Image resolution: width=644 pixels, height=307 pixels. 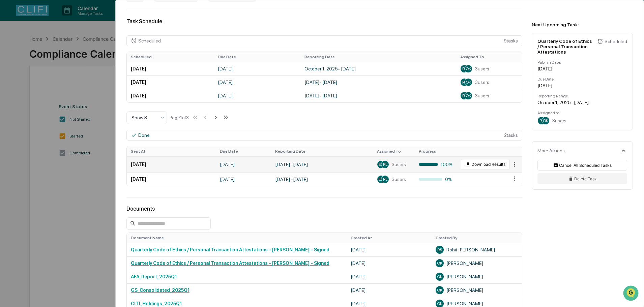 I want to click on div: Start new chat, so click(x=70, y=55).